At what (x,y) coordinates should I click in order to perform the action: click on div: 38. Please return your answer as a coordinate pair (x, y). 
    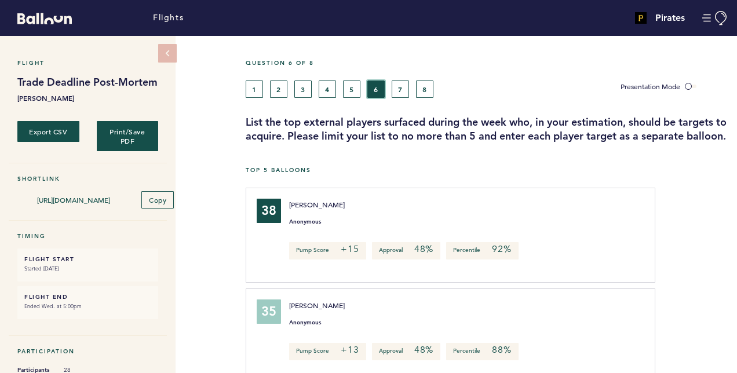
    Looking at the image, I should click on (269, 211).